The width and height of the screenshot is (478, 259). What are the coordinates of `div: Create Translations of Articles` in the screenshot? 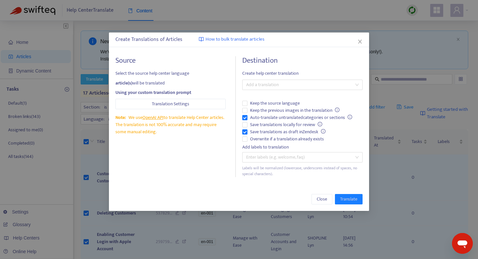 It's located at (239, 40).